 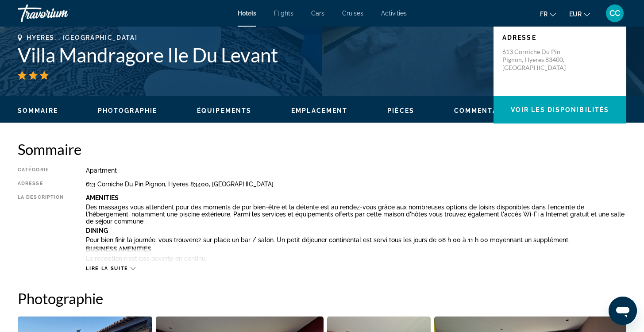 I want to click on span: Emplacement, so click(x=319, y=110).